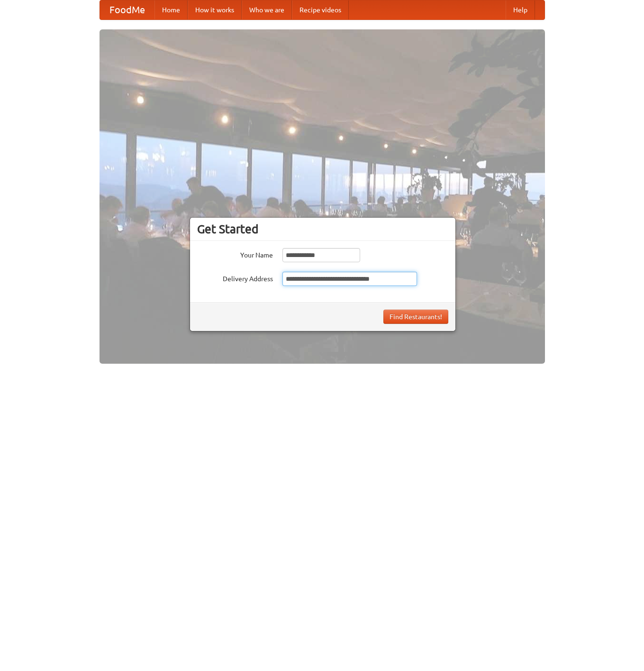  I want to click on a: Help, so click(520, 10).